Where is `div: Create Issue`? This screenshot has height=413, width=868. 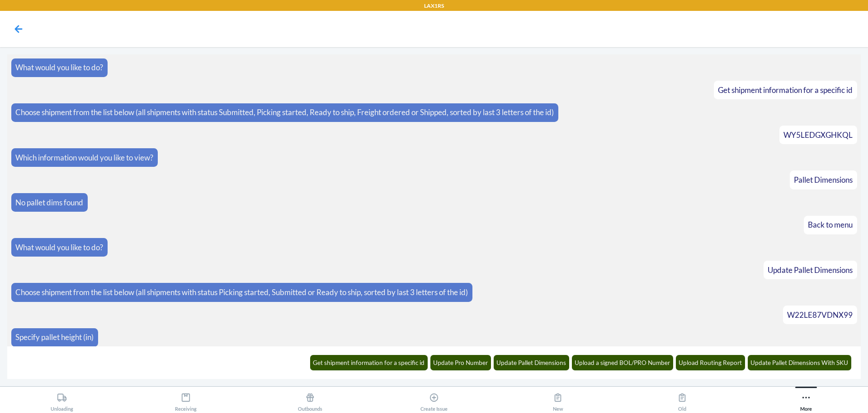
div: Create Issue is located at coordinates (434, 400).